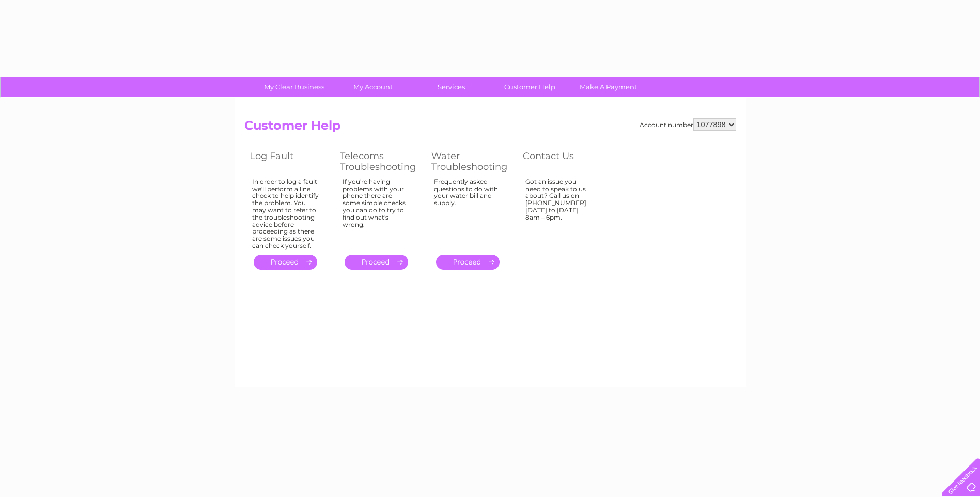 The height and width of the screenshot is (497, 980). Describe the element at coordinates (294, 87) in the screenshot. I see `a: My Clear Business` at that location.